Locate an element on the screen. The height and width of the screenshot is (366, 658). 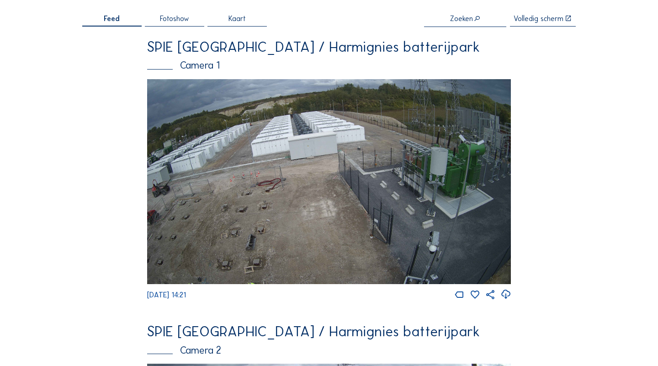
div: Volledig scherm is located at coordinates (538, 19).